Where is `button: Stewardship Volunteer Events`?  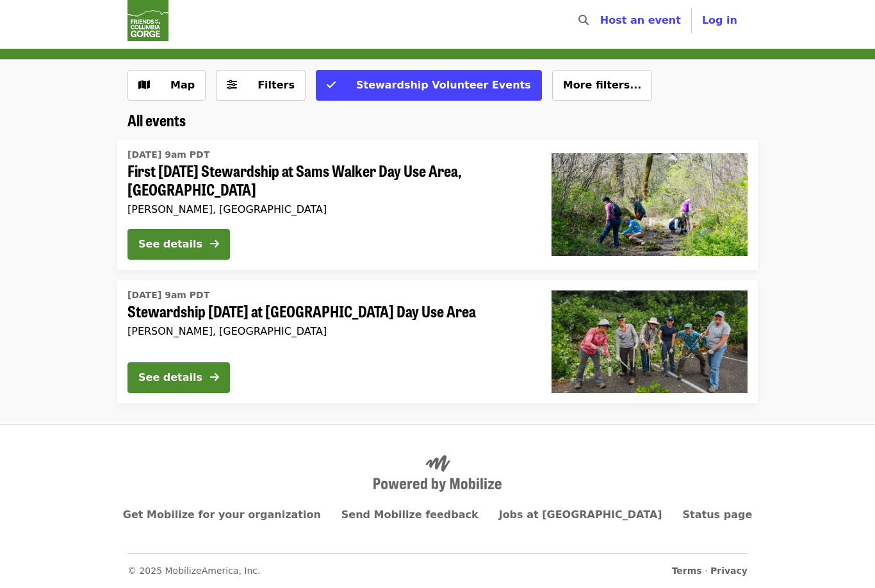
button: Stewardship Volunteer Events is located at coordinates (428, 85).